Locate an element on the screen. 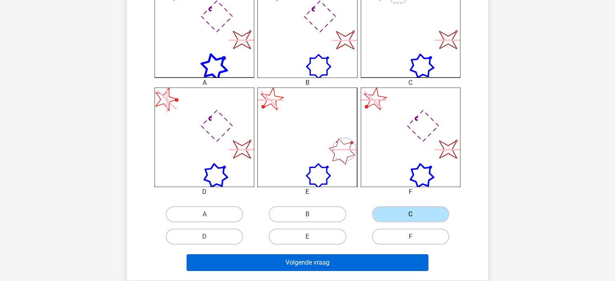 Image resolution: width=615 pixels, height=281 pixels. div: C is located at coordinates (410, 83).